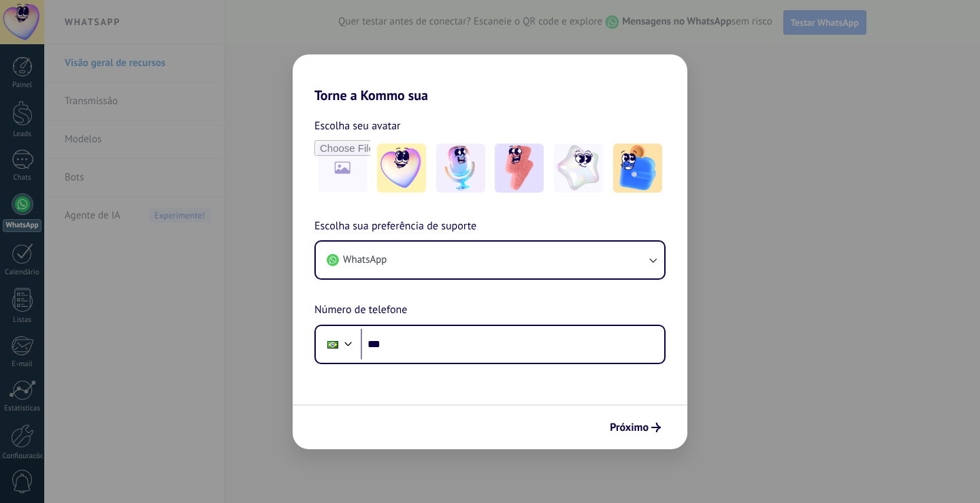 The image size is (980, 503). What do you see at coordinates (461, 168) in the screenshot?
I see `img: -2.jpeg` at bounding box center [461, 168].